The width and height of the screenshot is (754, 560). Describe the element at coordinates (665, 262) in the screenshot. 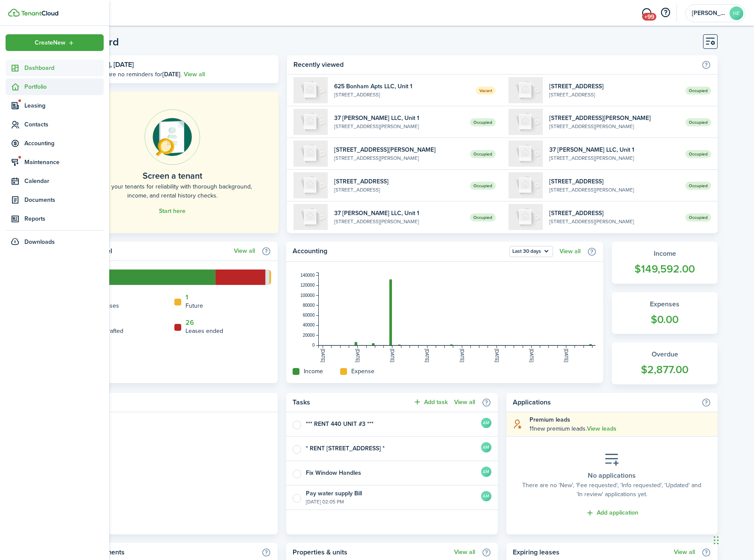

I see `a: Income$149,592.00` at that location.